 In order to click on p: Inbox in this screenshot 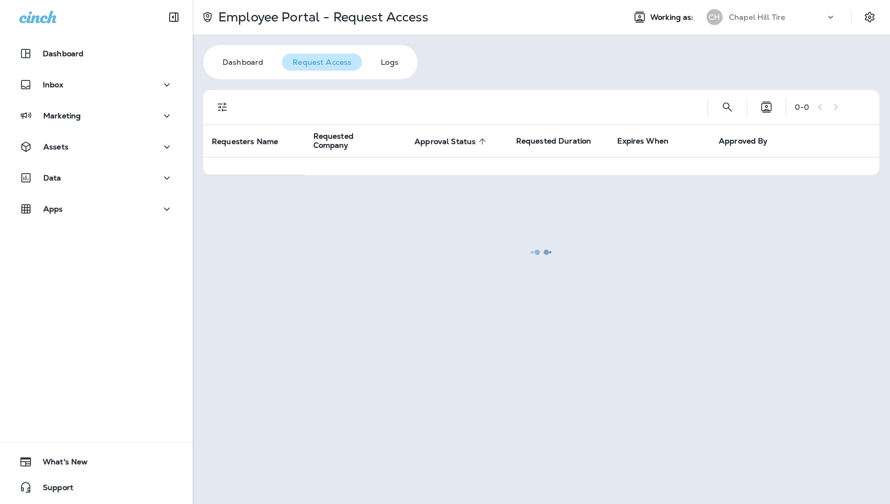, I will do `click(53, 85)`.